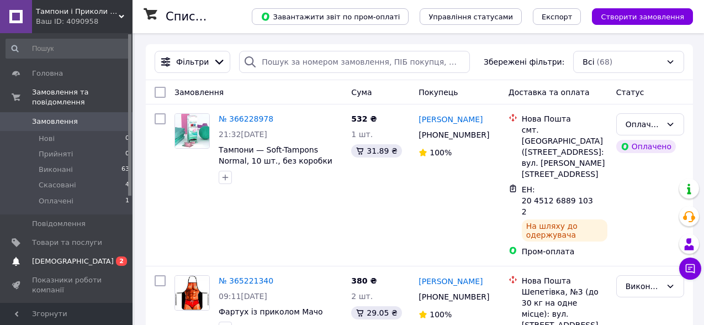 The width and height of the screenshot is (704, 325). What do you see at coordinates (642, 17) in the screenshot?
I see `span: Створити замовлення` at bounding box center [642, 17].